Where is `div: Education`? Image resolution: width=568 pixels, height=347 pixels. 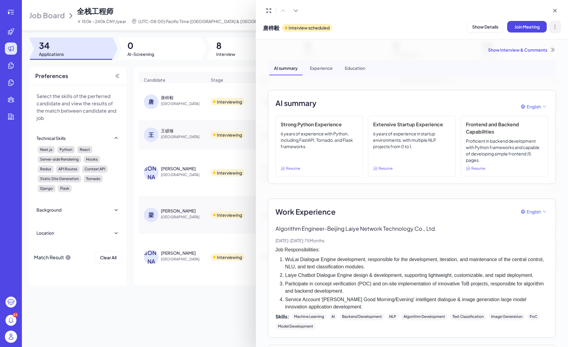 div: Education is located at coordinates (355, 68).